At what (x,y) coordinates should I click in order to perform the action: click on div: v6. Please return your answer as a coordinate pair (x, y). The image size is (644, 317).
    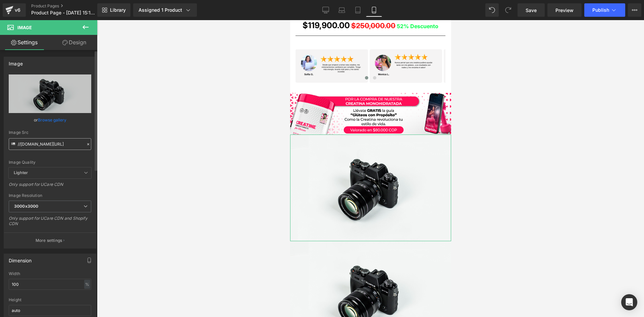
    Looking at the image, I should click on (18, 10).